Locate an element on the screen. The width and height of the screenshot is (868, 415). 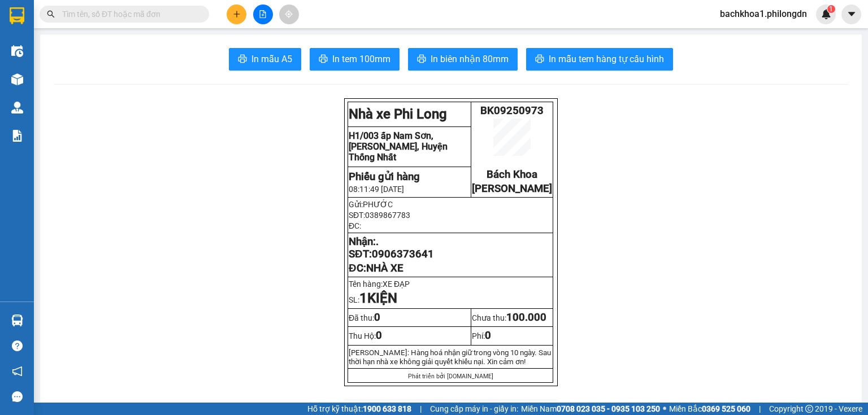
button: aim is located at coordinates (289, 14).